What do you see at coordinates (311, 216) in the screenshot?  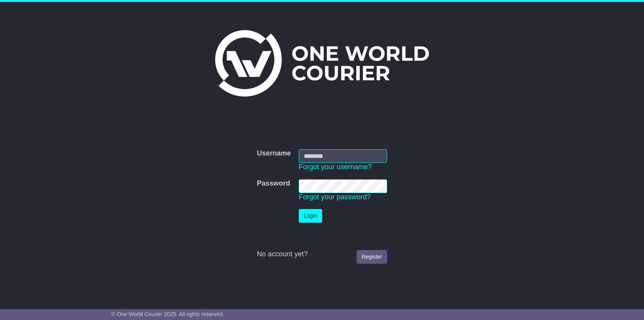 I see `button: Login` at bounding box center [311, 216].